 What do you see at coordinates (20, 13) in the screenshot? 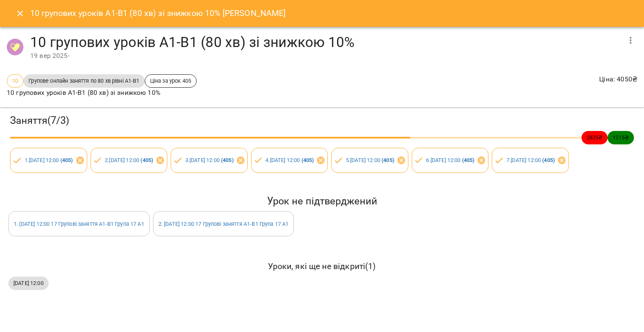
I see `button: Close` at bounding box center [20, 13].